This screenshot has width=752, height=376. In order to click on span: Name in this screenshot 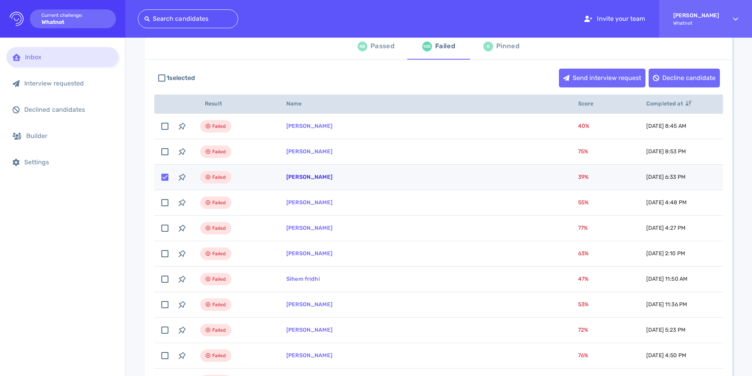, I will do `click(299, 103)`.